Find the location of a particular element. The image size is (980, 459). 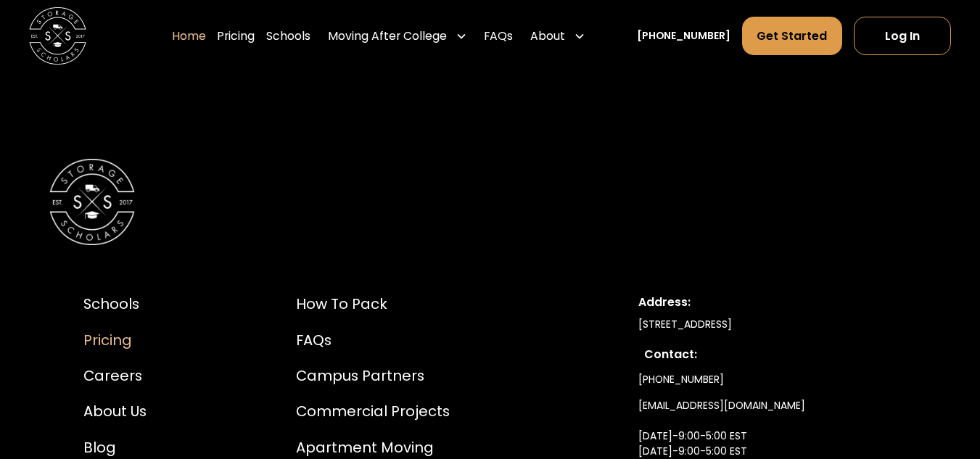

div: Careers is located at coordinates (129, 376).